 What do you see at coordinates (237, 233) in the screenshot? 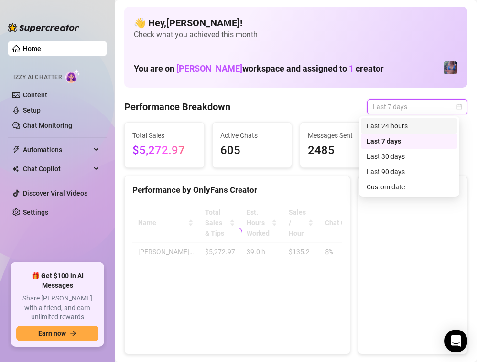
I see `span: loading` at bounding box center [237, 233].